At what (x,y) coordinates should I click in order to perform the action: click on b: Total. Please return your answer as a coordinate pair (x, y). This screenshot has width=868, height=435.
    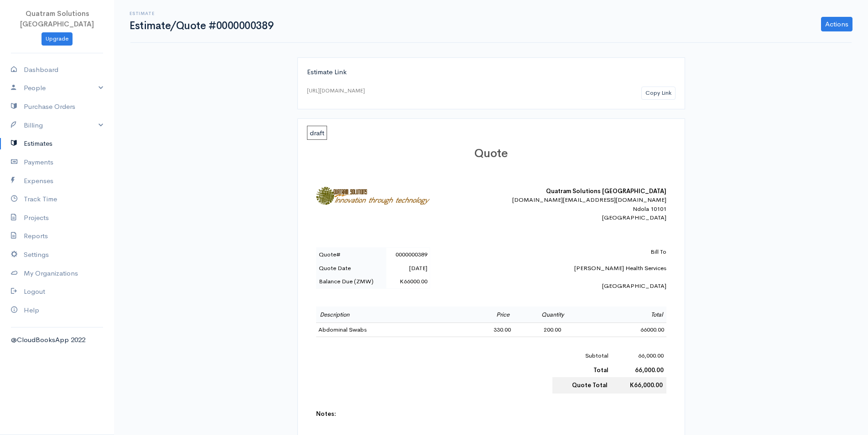
    Looking at the image, I should click on (601, 370).